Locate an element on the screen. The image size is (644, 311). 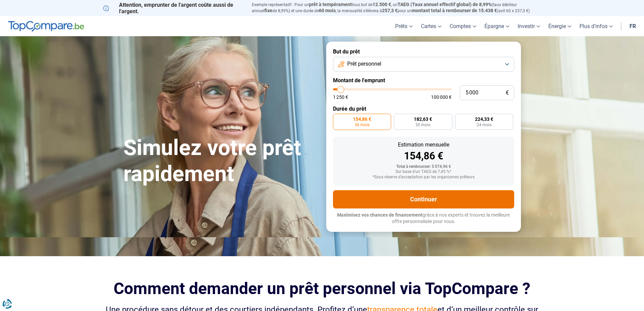
a: Comptes is located at coordinates (463, 26).